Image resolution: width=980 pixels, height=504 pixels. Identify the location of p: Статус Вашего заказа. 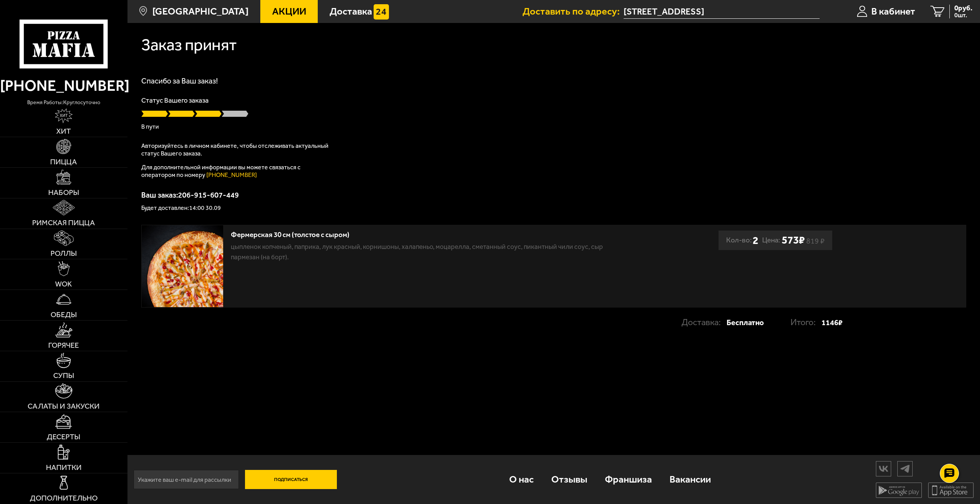
(553, 100).